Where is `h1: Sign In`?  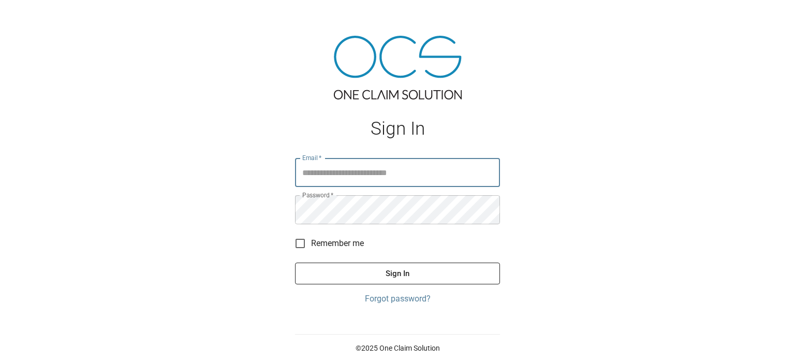
h1: Sign In is located at coordinates (398, 128).